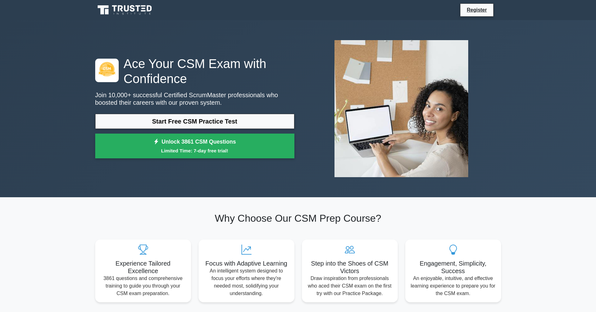 This screenshot has height=312, width=596. Describe the element at coordinates (195, 150) in the screenshot. I see `small: Limited Time: 7-day free trial!` at that location.